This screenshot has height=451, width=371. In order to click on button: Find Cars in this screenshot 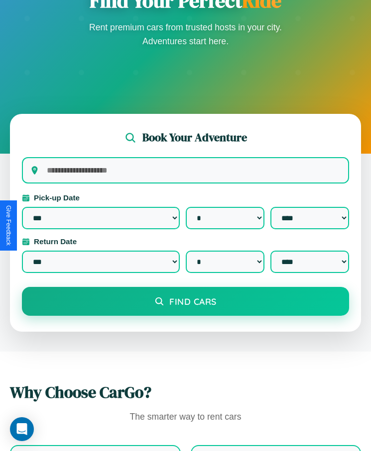, I will do `click(185, 302)`.